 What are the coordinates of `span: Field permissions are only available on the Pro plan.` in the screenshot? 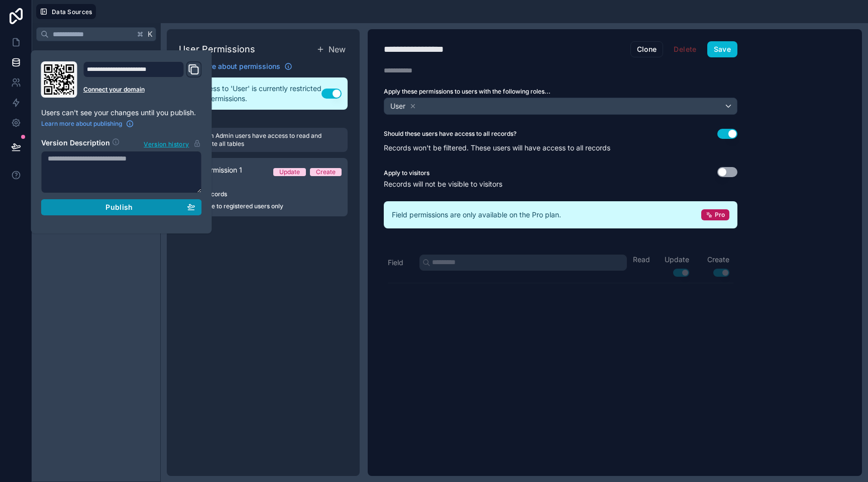 It's located at (477, 214).